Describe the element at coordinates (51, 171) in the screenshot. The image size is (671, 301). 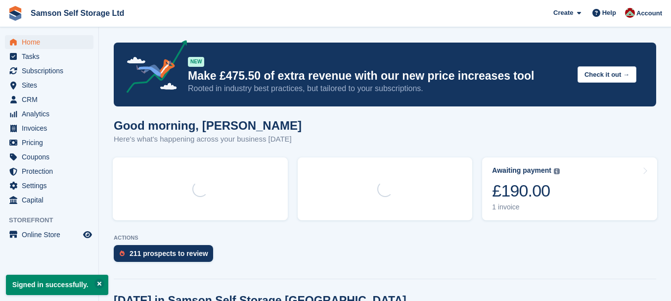
I see `span: Protection` at that location.